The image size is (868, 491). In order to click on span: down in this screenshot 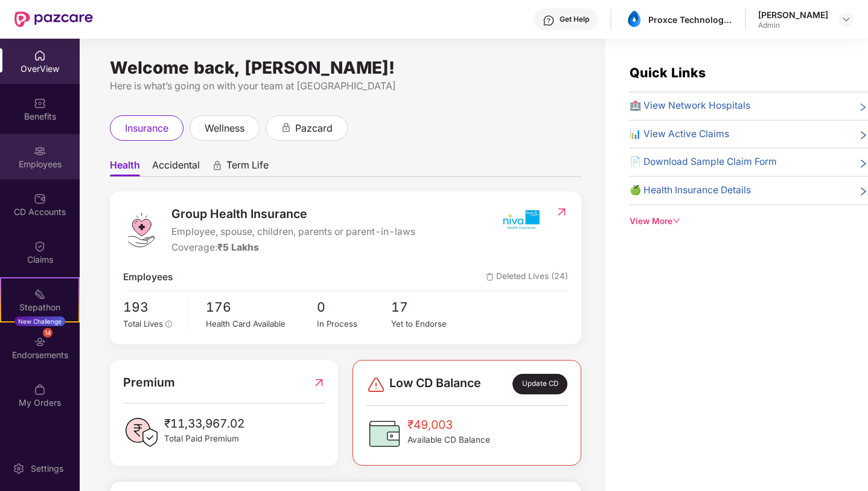, I will do `click(677, 221)`.